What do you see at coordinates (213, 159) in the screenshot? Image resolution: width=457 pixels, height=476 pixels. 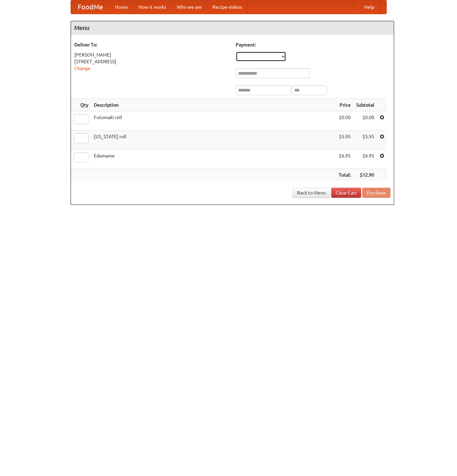 I see `td: Edamame` at bounding box center [213, 159].